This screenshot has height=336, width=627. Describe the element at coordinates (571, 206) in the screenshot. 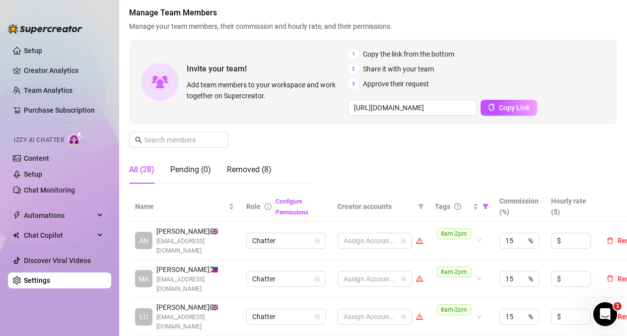

I see `th: Hourly rate ($)` at that location.